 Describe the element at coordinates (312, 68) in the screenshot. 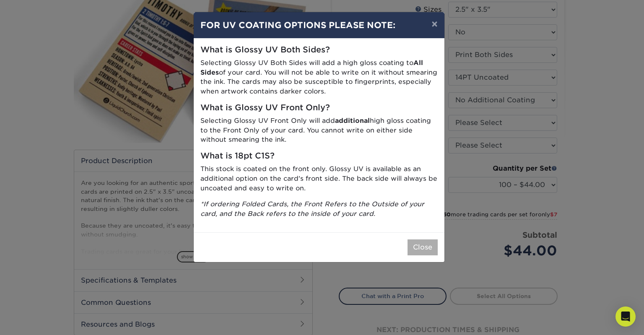

I see `strong: All Sides` at that location.